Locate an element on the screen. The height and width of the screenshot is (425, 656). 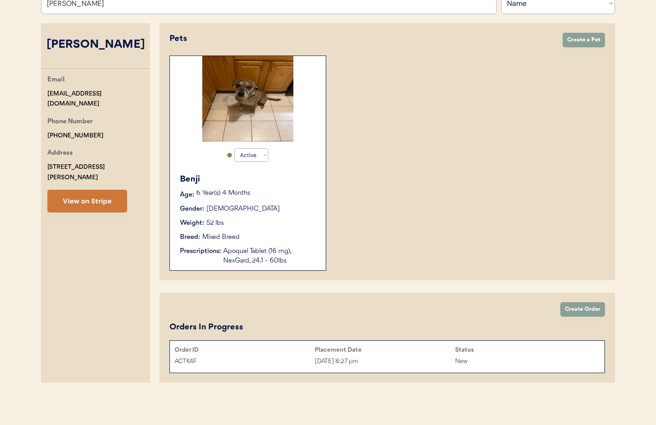
div: ACTK4F is located at coordinates (245, 362).